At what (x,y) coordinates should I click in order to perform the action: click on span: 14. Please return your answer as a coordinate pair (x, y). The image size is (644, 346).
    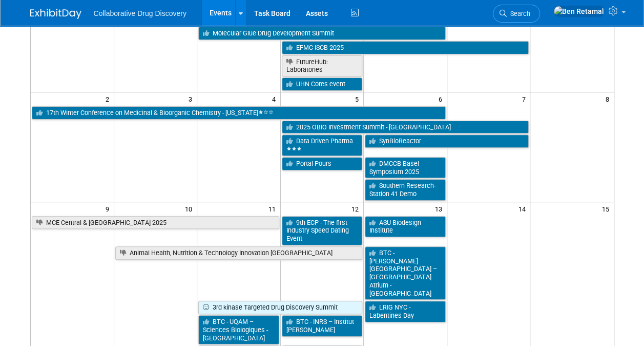
    Looking at the image, I should click on (523, 208).